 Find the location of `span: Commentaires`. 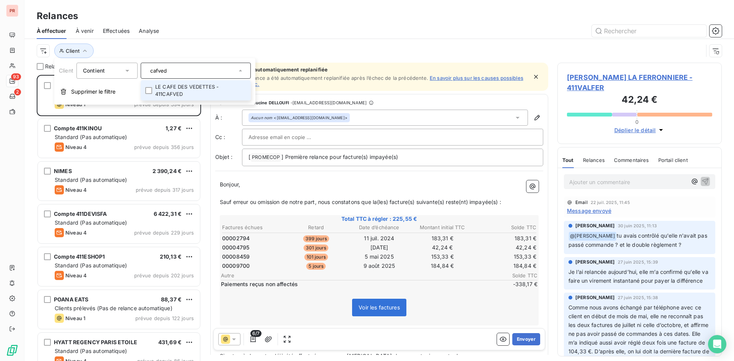

span: Commentaires is located at coordinates (632, 160).